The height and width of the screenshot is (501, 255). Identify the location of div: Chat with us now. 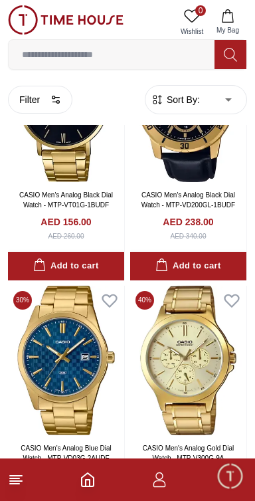
(127, 388).